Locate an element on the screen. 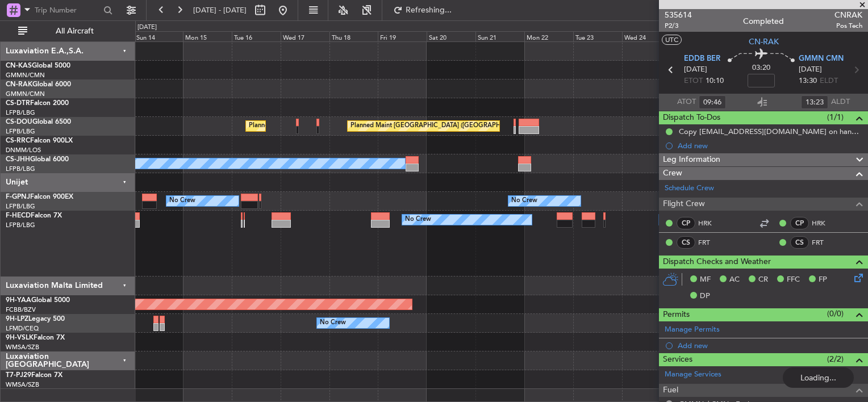  span: 9H-YAA is located at coordinates (18, 301).